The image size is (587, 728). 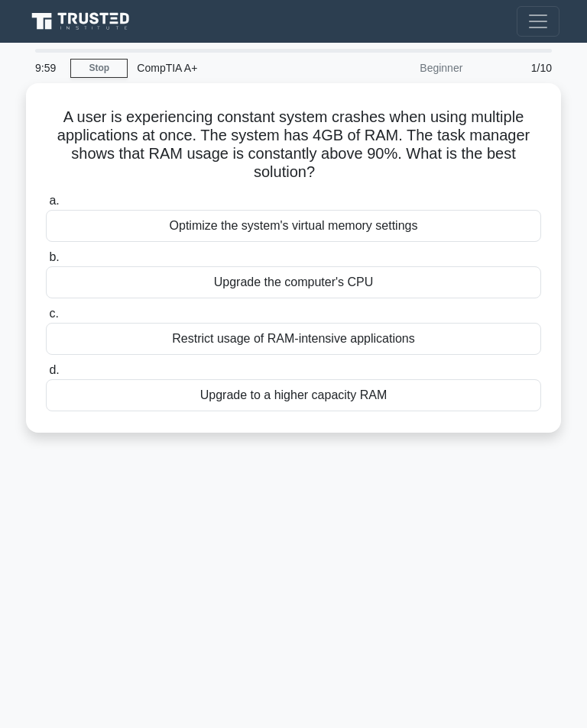 I want to click on div: Upgrade to a higher capacity RAM, so click(x=293, y=395).